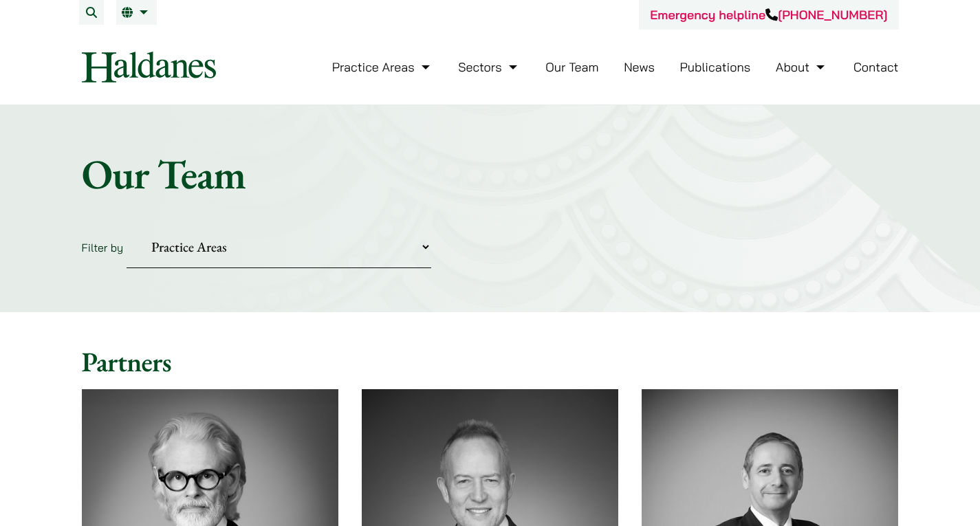 This screenshot has width=980, height=526. What do you see at coordinates (572, 67) in the screenshot?
I see `a: Our Team` at bounding box center [572, 67].